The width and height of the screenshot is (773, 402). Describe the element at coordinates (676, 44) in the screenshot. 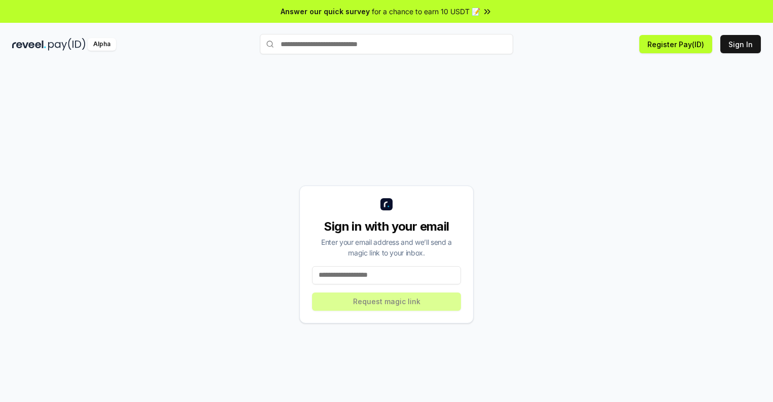

I see `button: Register Pay(ID)` at that location.